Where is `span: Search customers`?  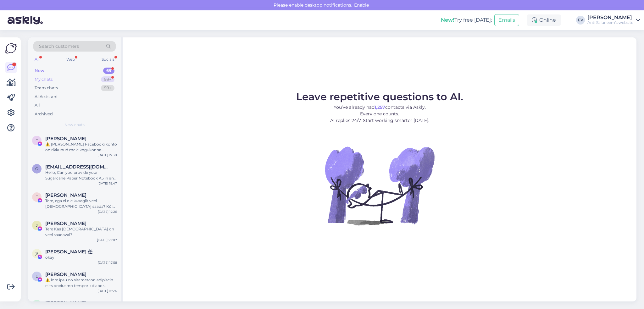
span: Search customers is located at coordinates (59, 46).